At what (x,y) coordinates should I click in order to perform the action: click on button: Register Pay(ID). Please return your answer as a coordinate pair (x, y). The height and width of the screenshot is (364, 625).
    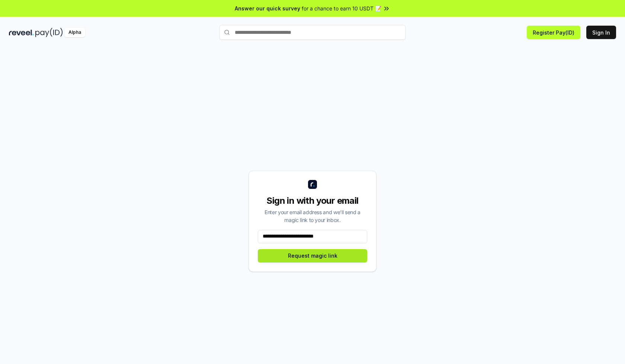
    Looking at the image, I should click on (553, 32).